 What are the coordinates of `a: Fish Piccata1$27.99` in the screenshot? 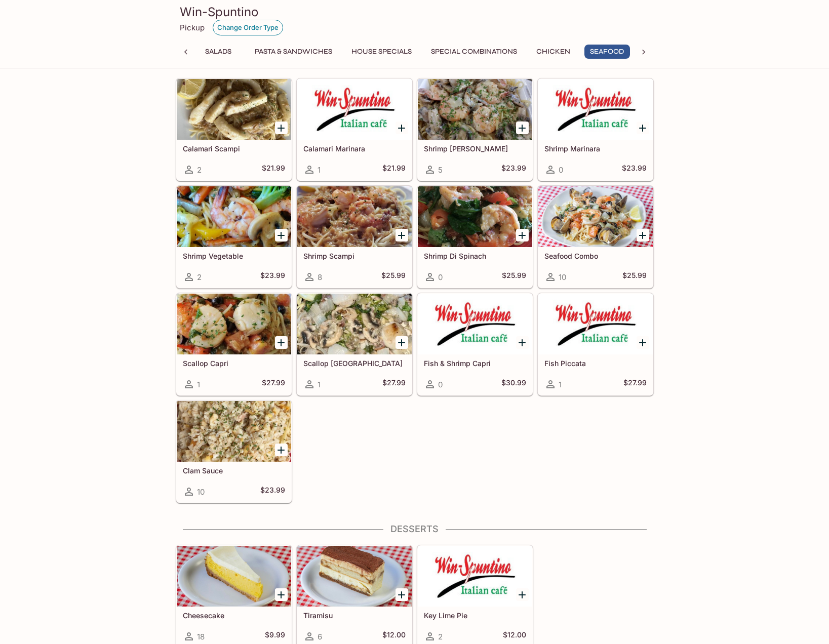 It's located at (596, 344).